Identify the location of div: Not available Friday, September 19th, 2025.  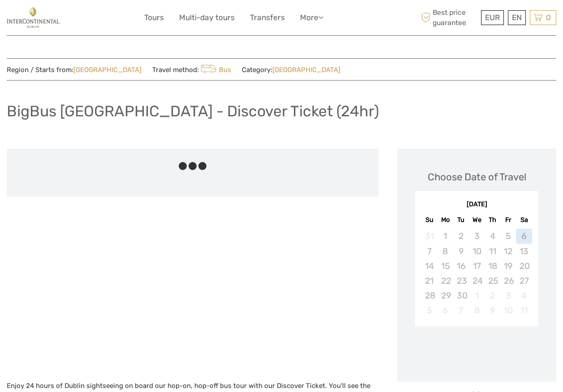
(508, 266).